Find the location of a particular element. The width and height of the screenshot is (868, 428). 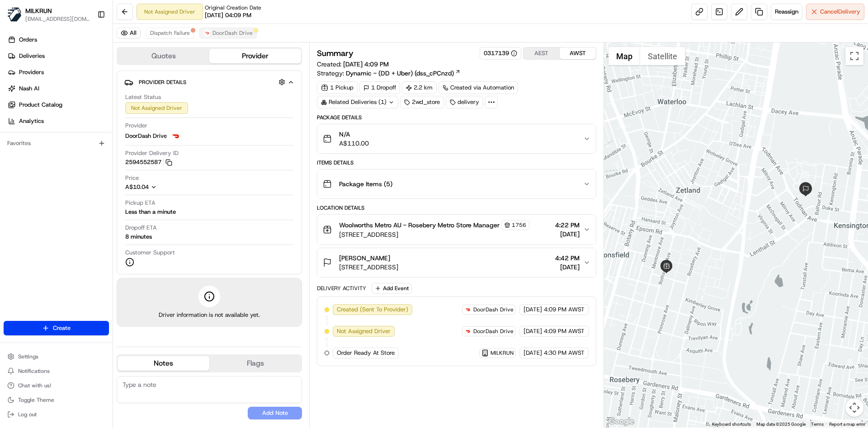

button: Toggle fullscreen view is located at coordinates (855, 56).